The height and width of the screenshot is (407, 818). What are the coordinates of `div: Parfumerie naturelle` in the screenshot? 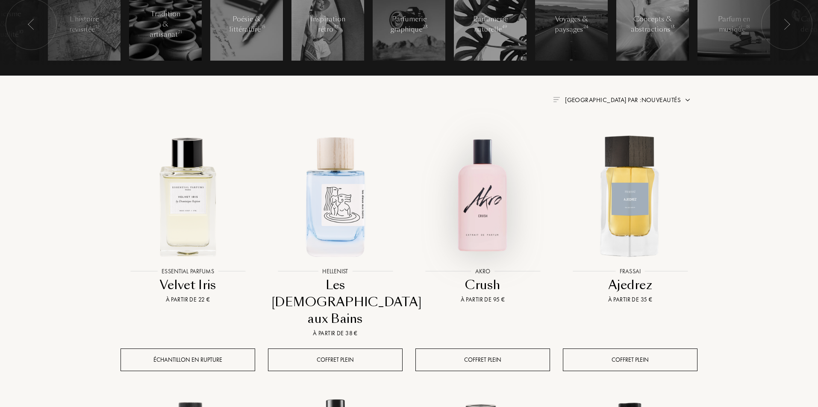 It's located at (490, 24).